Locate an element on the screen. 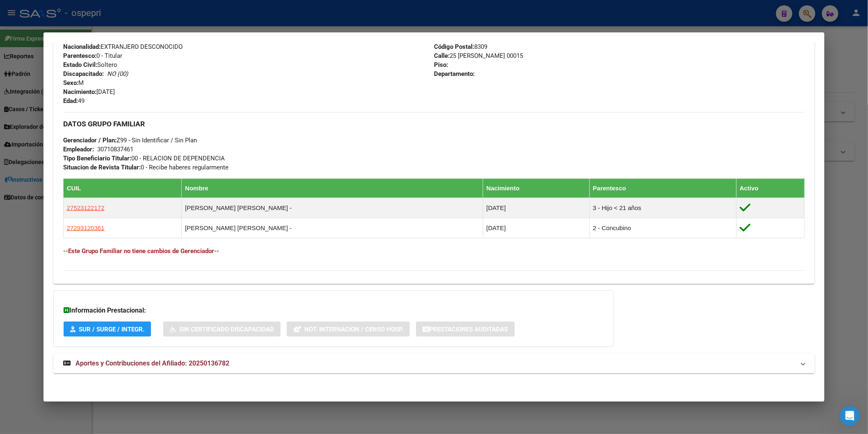  th: Activo is located at coordinates (770, 187).